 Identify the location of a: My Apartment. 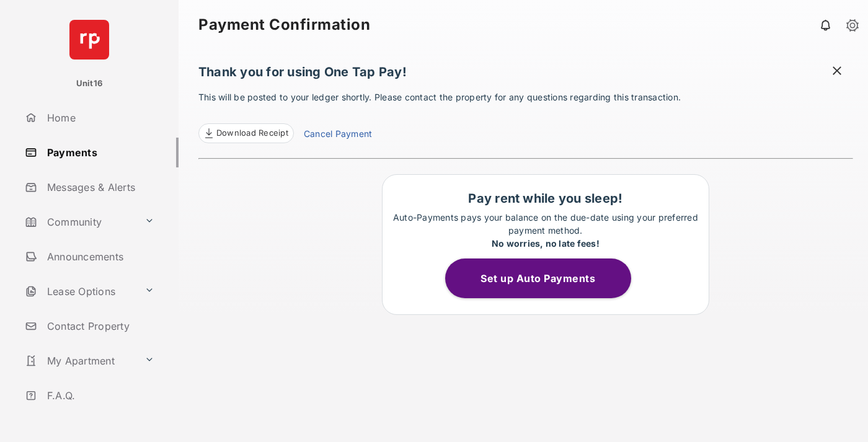
(79, 361).